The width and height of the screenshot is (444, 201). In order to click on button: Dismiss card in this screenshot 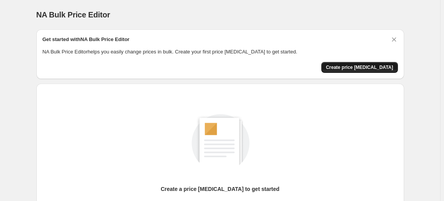, I will do `click(394, 39)`.